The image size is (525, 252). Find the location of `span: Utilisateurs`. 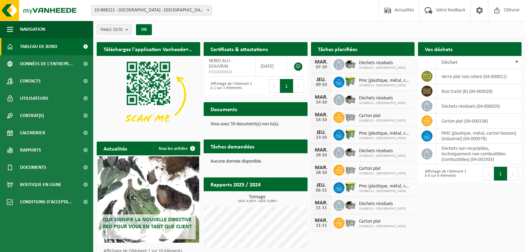

span: Utilisateurs is located at coordinates (34, 98).